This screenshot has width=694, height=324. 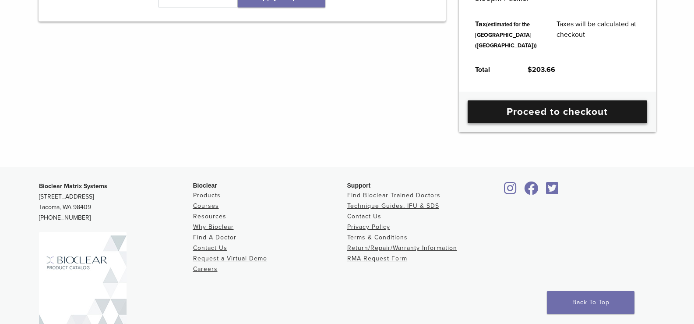 What do you see at coordinates (359, 185) in the screenshot?
I see `span: Support` at bounding box center [359, 185].